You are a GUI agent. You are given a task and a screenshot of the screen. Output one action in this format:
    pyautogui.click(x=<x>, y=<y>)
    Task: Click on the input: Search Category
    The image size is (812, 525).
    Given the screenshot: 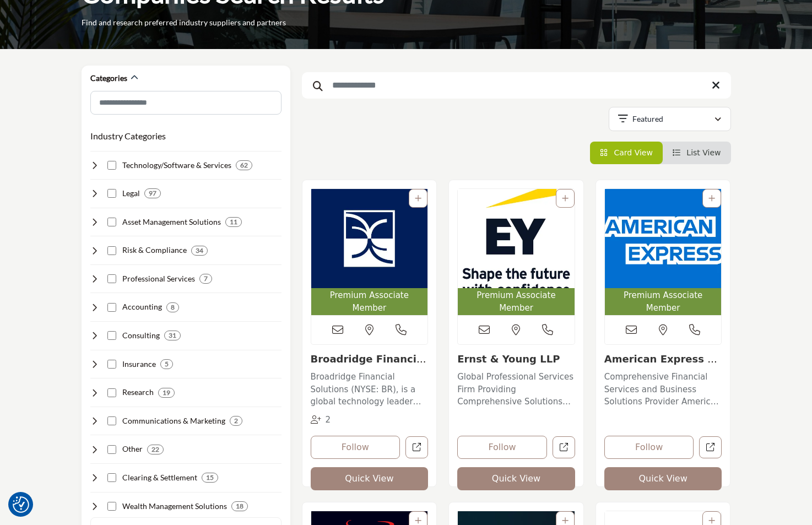 What is the action you would take?
    pyautogui.click(x=186, y=102)
    